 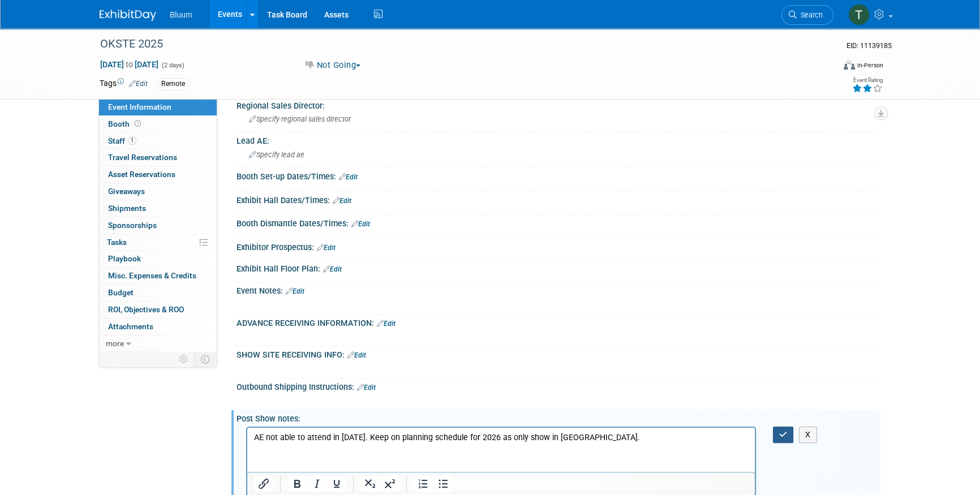 I want to click on button: Italic, so click(x=317, y=483).